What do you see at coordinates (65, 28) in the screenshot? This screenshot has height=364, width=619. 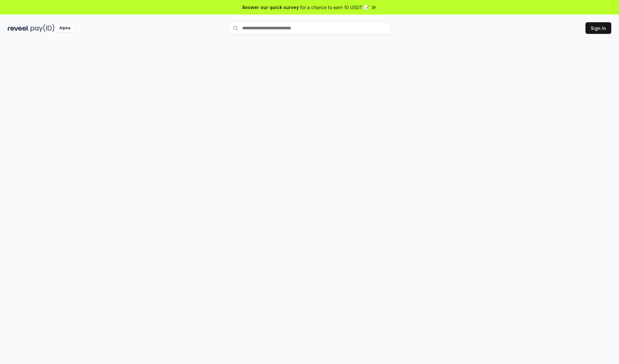 I see `div: Alpha` at bounding box center [65, 28].